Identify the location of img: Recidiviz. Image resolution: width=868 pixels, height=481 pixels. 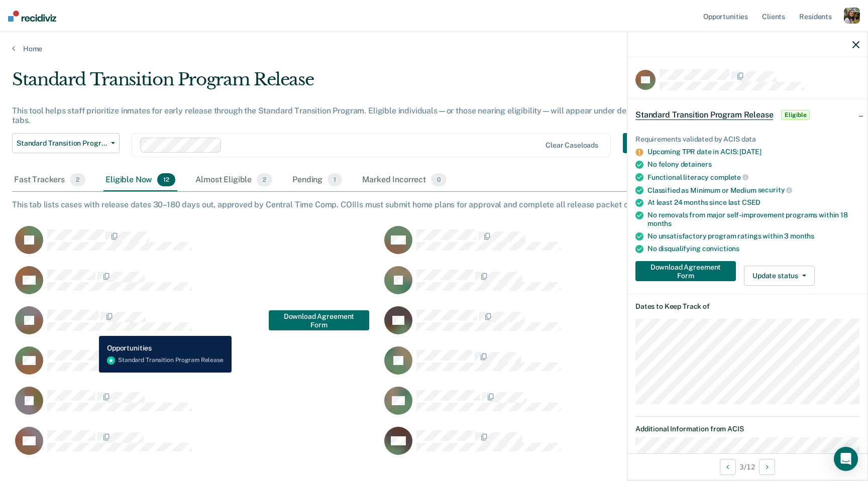
(32, 16).